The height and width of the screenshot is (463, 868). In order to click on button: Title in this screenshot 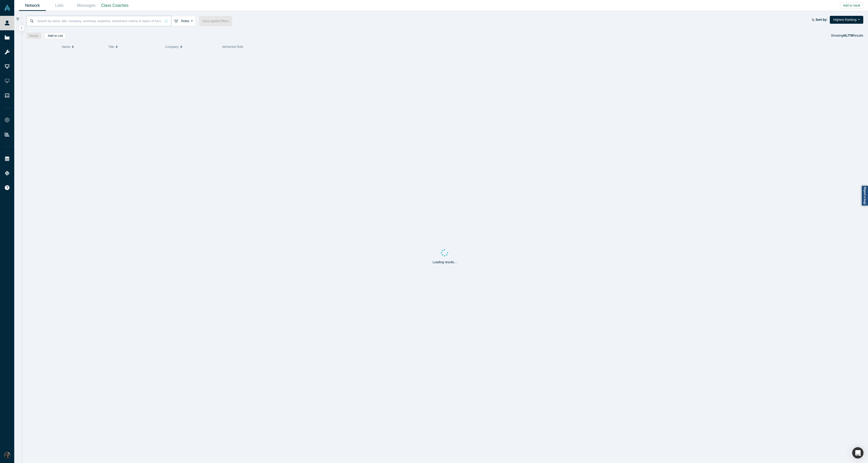, I will do `click(134, 47)`.